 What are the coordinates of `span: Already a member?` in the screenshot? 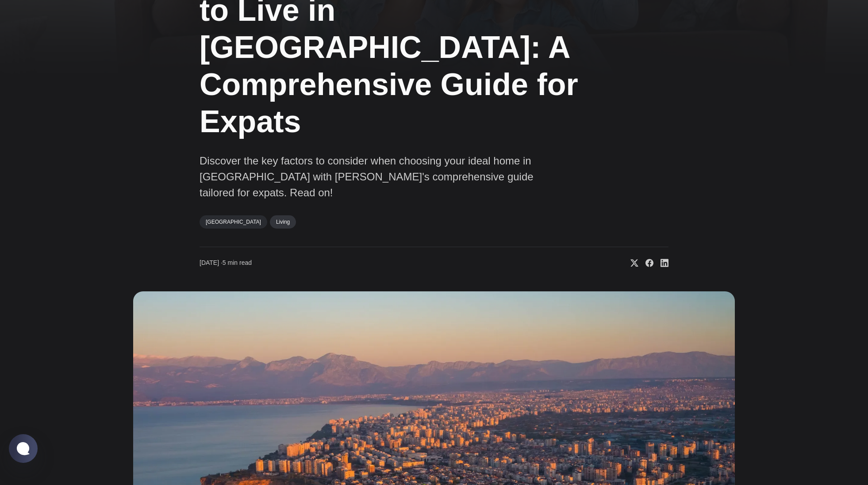 It's located at (151, 90).